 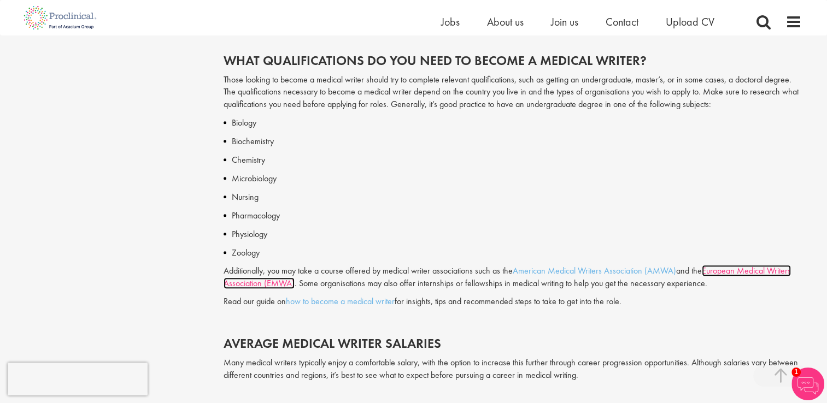 I want to click on a: Join us, so click(x=564, y=22).